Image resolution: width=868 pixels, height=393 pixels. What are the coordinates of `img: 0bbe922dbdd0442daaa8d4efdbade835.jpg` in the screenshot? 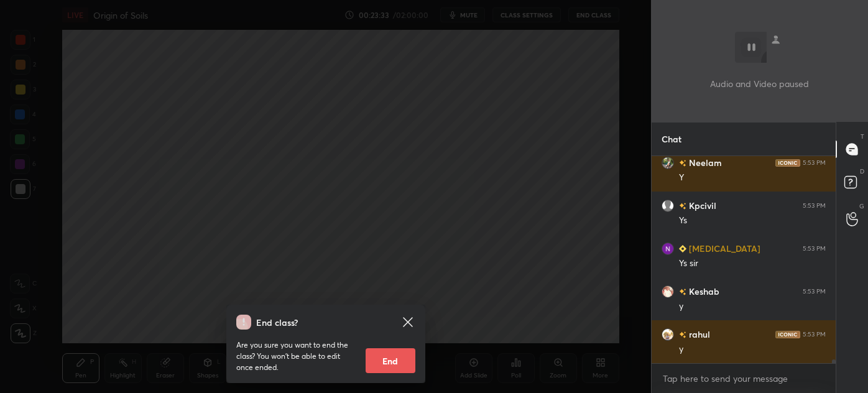 It's located at (668, 163).